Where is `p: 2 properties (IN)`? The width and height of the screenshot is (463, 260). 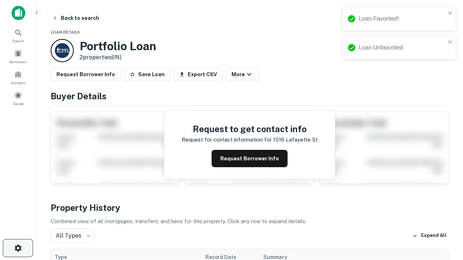 p: 2 properties (IN) is located at coordinates (118, 57).